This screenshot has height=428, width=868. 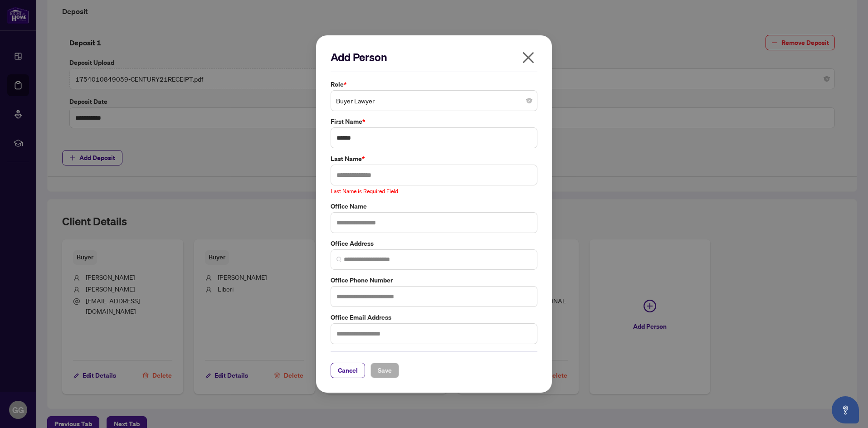 What do you see at coordinates (434, 121) in the screenshot?
I see `label: First Name` at bounding box center [434, 121].